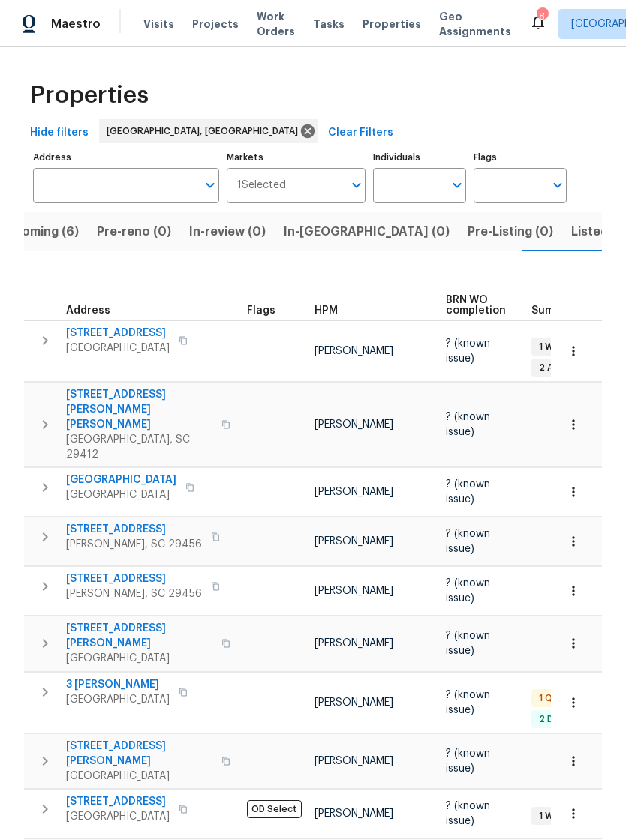 This screenshot has width=626, height=840. Describe the element at coordinates (274, 810) in the screenshot. I see `span: OD Select` at that location.